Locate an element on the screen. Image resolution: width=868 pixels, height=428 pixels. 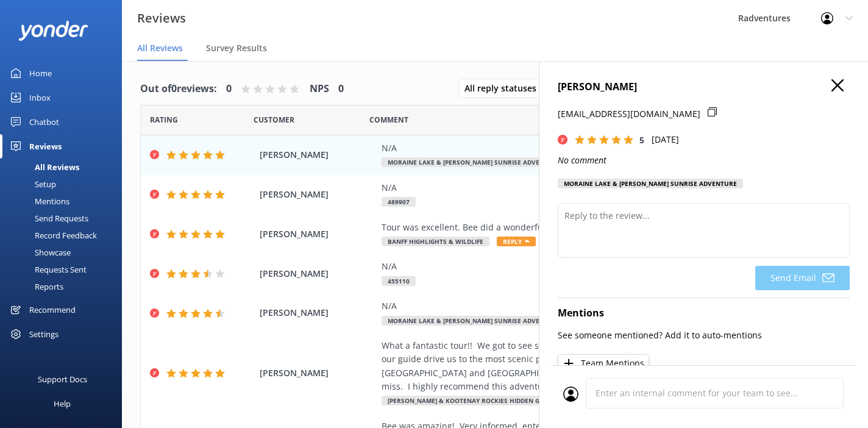
div: Reports is located at coordinates (35, 286).